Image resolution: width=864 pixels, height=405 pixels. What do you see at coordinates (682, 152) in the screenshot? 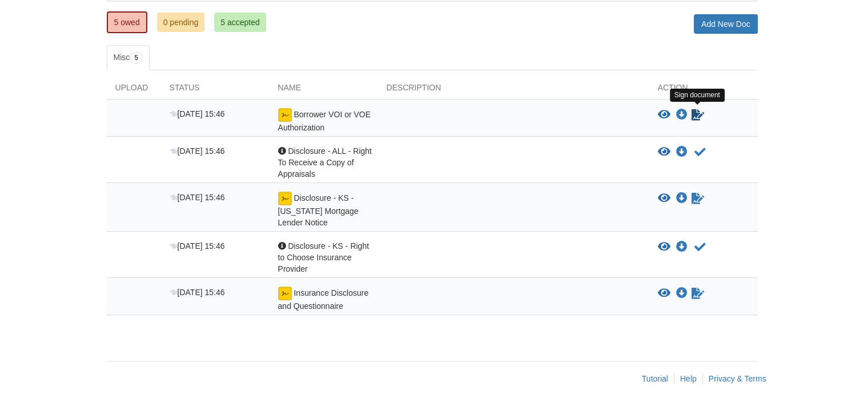
I see `a: Download Disclosure - ALL - Right To Receive a Copy of Appraisals` at bounding box center [682, 152].